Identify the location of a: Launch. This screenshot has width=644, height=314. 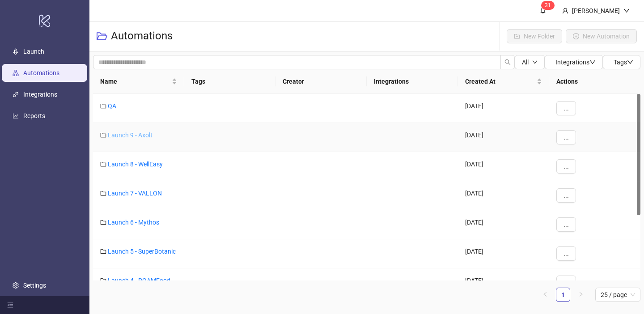
(33, 51).